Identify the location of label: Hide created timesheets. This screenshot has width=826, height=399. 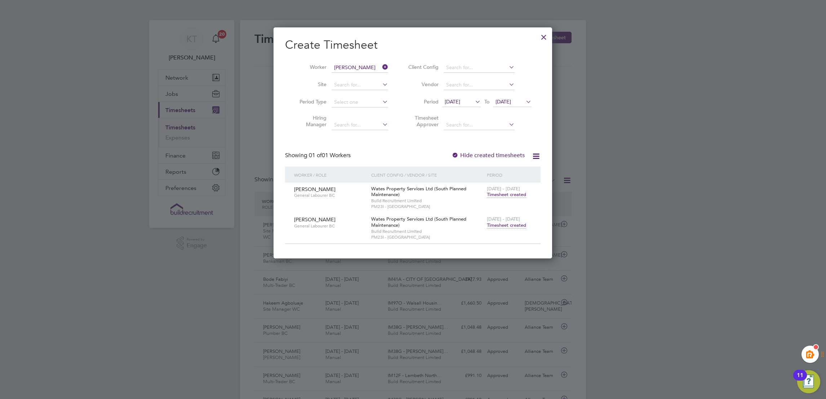
(488, 155).